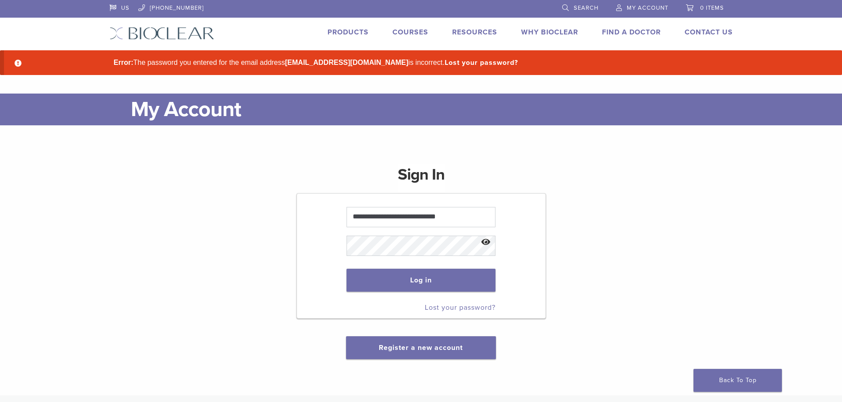 This screenshot has height=402, width=842. I want to click on a: Back To Top, so click(737, 381).